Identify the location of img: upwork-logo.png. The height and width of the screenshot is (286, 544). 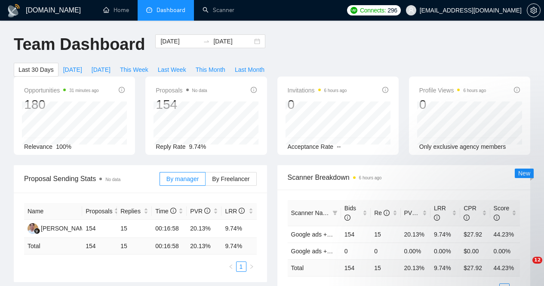
(354, 10).